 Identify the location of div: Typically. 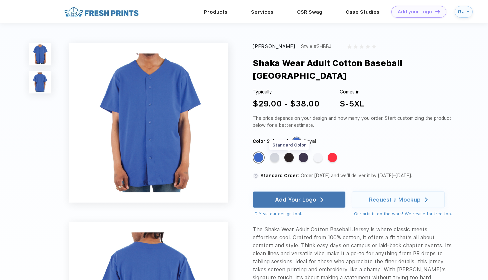
(286, 92).